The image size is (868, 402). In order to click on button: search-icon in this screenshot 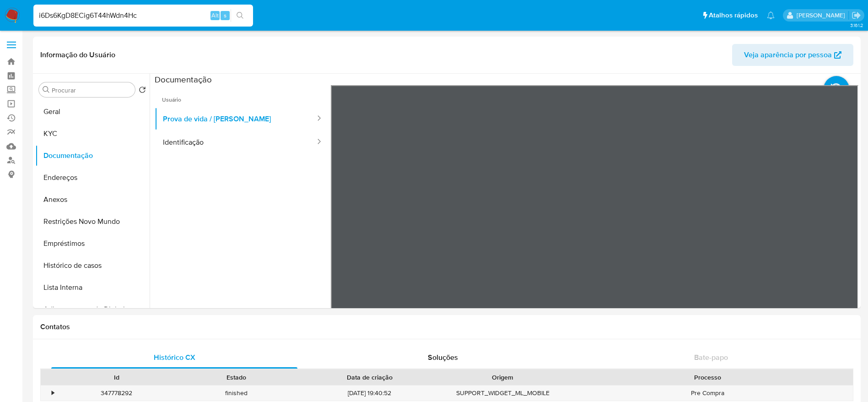, I will do `click(240, 16)`.